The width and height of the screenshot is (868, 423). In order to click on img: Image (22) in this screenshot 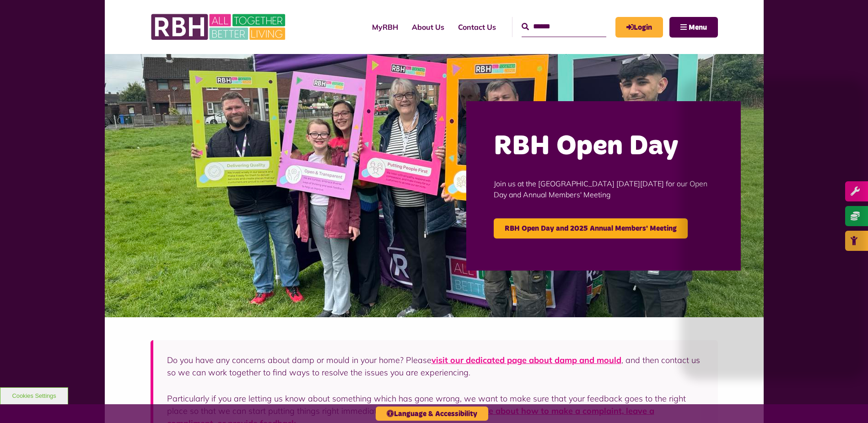, I will do `click(434, 185)`.